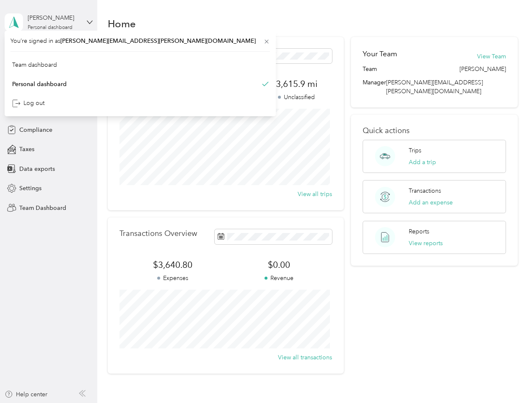  Describe the element at coordinates (173, 278) in the screenshot. I see `p: Expenses` at that location.